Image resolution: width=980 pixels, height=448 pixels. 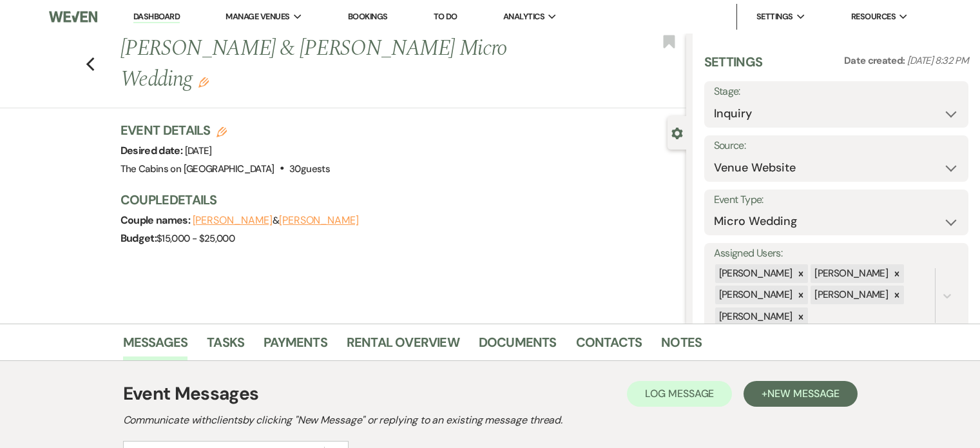 I want to click on span: $15,000 - $25,000, so click(x=195, y=238).